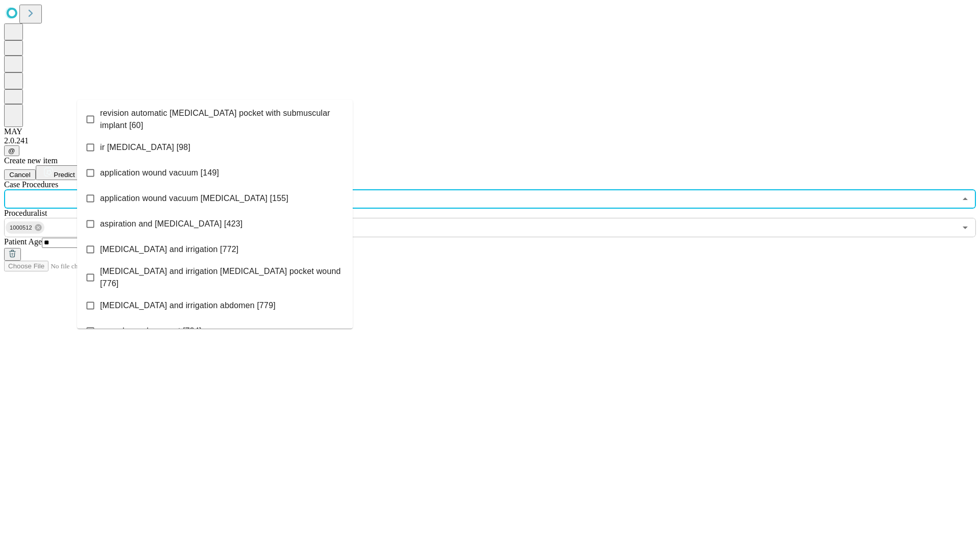 The width and height of the screenshot is (980, 551). What do you see at coordinates (151, 331) in the screenshot?
I see `span: wound vac placement [784]` at bounding box center [151, 331].